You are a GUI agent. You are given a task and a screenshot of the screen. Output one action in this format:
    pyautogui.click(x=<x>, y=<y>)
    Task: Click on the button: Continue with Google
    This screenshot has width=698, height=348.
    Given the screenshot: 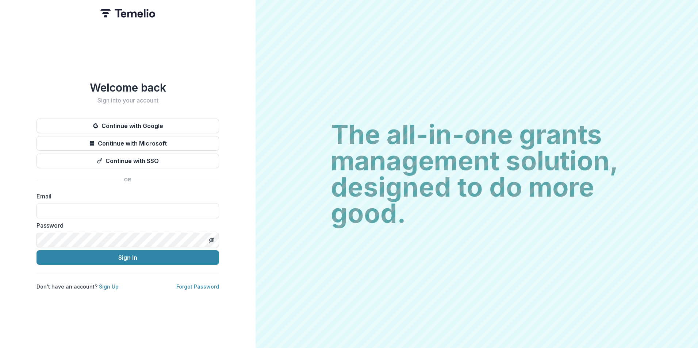 What is the action you would take?
    pyautogui.click(x=128, y=126)
    